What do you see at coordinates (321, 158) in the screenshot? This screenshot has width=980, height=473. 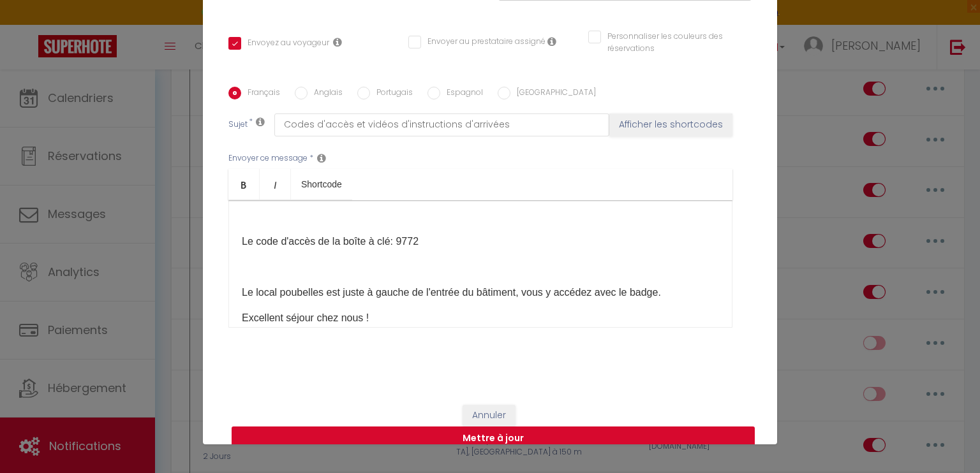 I see `i: Message` at bounding box center [321, 158].